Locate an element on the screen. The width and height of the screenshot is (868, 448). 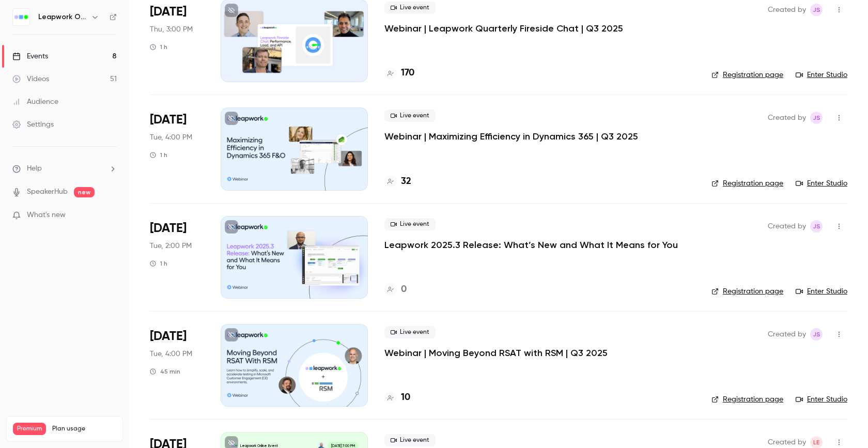
span: Tue, 2:00 PM is located at coordinates (170, 246).